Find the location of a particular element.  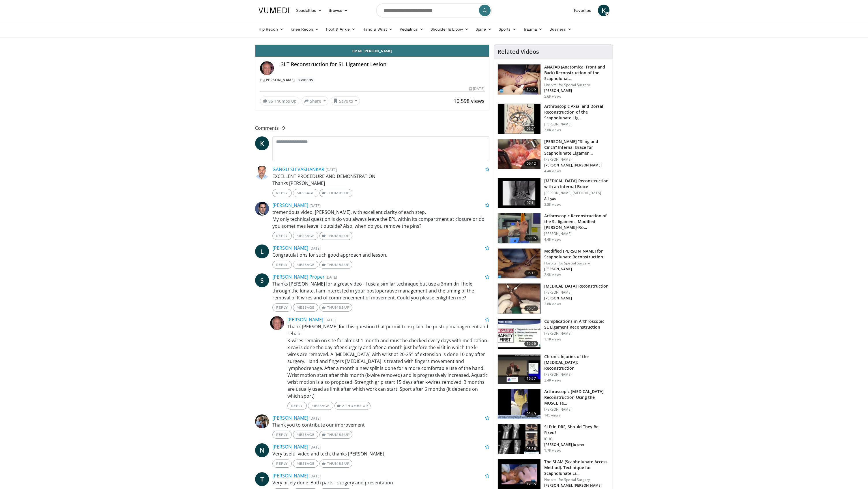

span: 07:11 is located at coordinates (531, 203).